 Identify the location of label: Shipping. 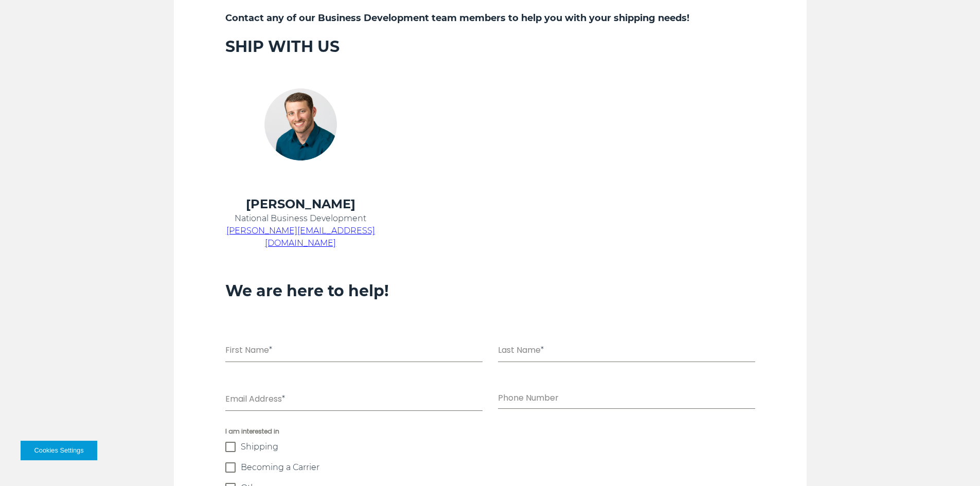
(491, 447).